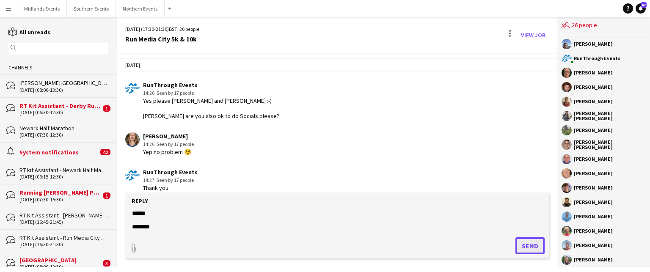 The image size is (650, 272). I want to click on div: Run Media City 5k & 10k, so click(162, 39).